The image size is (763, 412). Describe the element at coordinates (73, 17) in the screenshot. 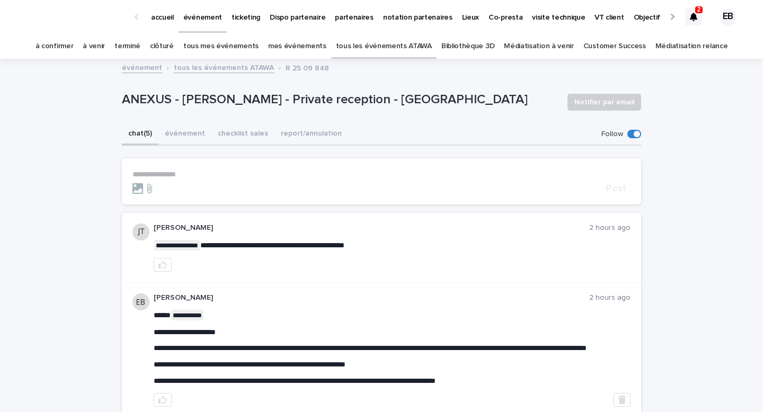

I see `img: Ls34BcGeRexTGTNfXpUC` at that location.